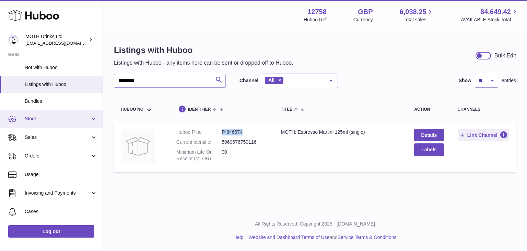 The image size is (527, 251). What do you see at coordinates (429, 135) in the screenshot?
I see `a: Details` at bounding box center [429, 135].